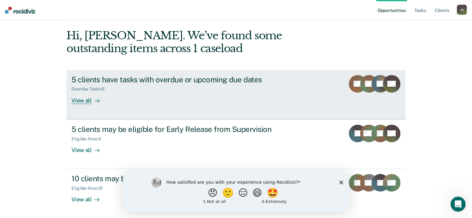 This screenshot has width=472, height=218. What do you see at coordinates (236, 144) in the screenshot?
I see `a: 5 clients may be eligible for Early Release from SupervisionEligible Now:5View all` at bounding box center [236, 144].